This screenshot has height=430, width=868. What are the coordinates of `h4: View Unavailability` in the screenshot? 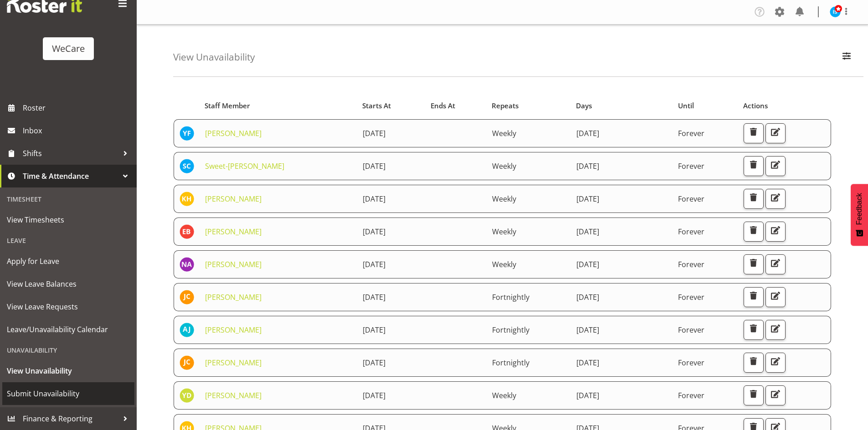 It's located at (213, 57).